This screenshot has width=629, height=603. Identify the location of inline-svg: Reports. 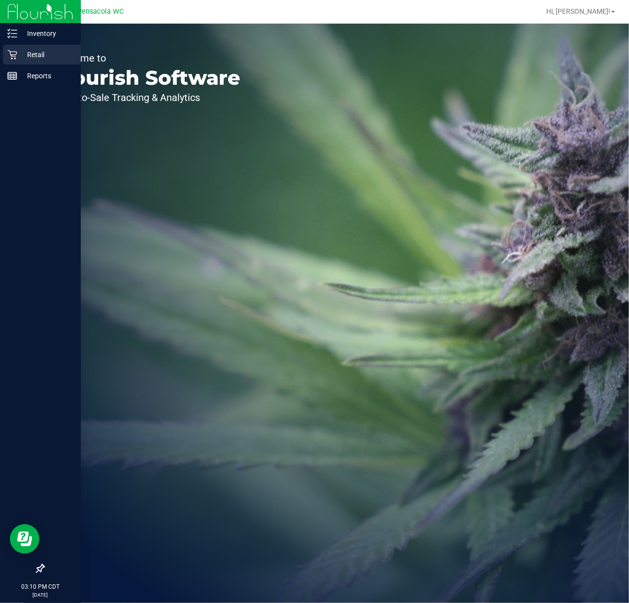
(12, 76).